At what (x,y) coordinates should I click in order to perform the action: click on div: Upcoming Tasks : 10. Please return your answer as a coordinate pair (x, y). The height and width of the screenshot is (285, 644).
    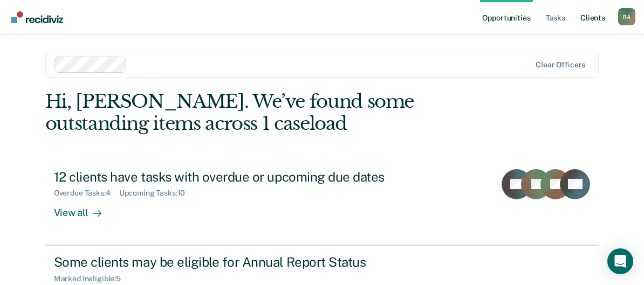
    Looking at the image, I should click on (156, 193).